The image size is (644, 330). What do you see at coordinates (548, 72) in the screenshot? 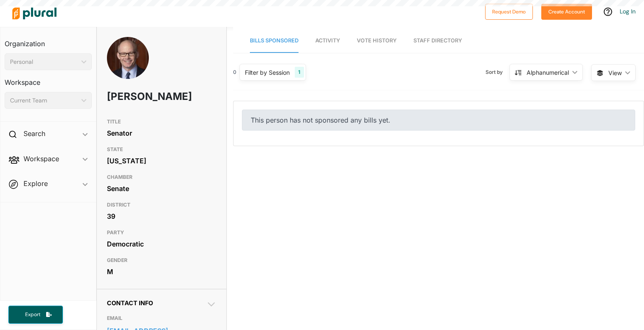
I see `div: Alphanumerical` at bounding box center [548, 72].